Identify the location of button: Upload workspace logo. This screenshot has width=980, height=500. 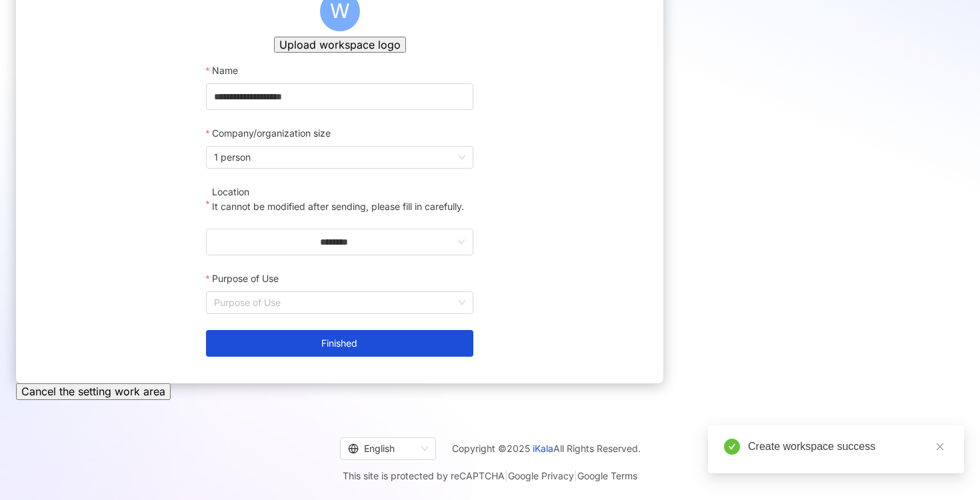
(340, 44).